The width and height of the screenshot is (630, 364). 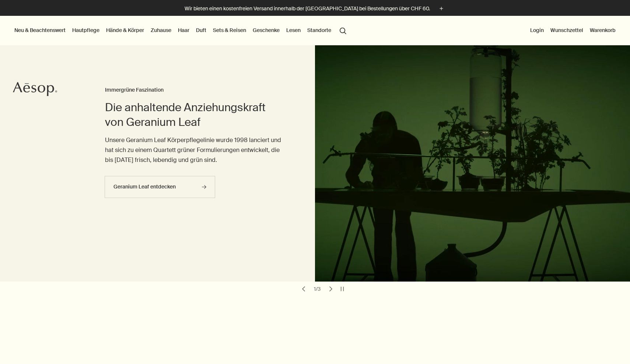 What do you see at coordinates (201, 30) in the screenshot?
I see `a: Duft` at bounding box center [201, 30].